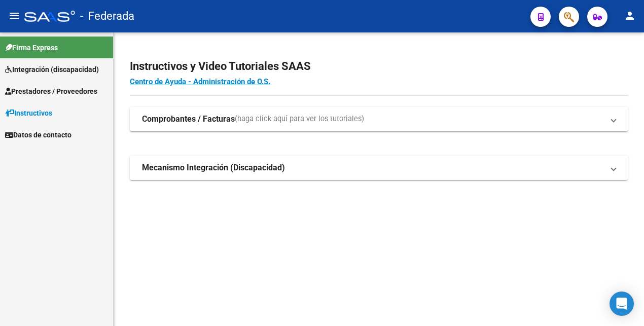  I want to click on span: (haga click aquí para ver los tutoriales), so click(299, 119).